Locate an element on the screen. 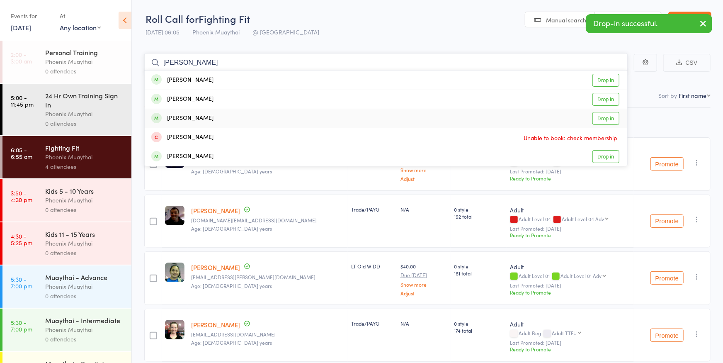 The width and height of the screenshot is (723, 363). img: image1722745548.png is located at coordinates (175, 329).